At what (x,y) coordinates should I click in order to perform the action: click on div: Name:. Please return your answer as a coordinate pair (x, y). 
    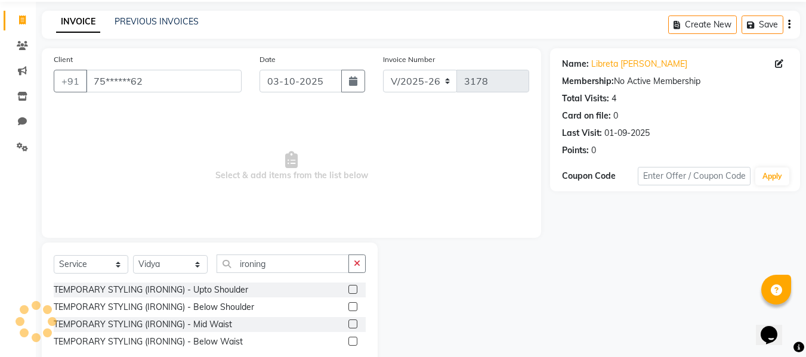
    Looking at the image, I should click on (575, 64).